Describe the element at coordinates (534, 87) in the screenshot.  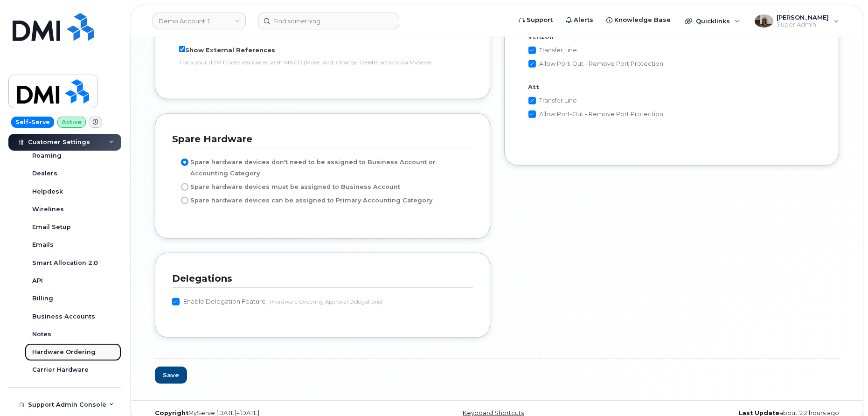
I see `label: Att` at that location.